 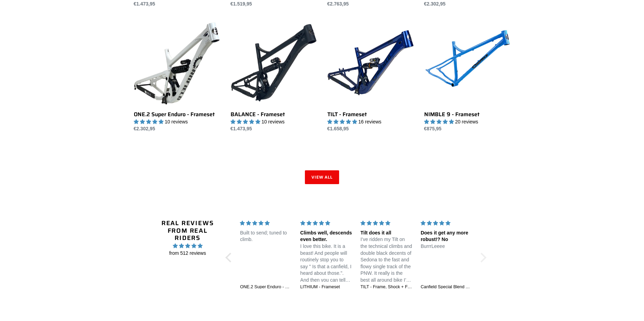 What do you see at coordinates (326, 288) in the screenshot?
I see `div: LITHIUM - Frameset` at bounding box center [326, 288].